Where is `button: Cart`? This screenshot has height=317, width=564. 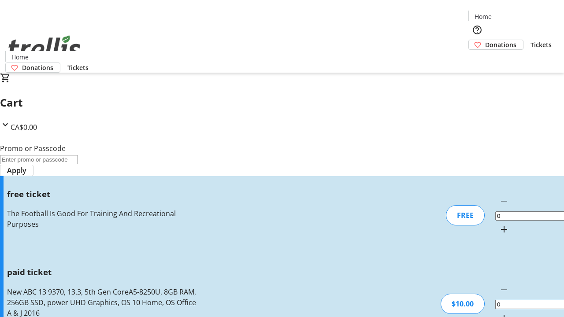 button: Cart is located at coordinates (477, 59).